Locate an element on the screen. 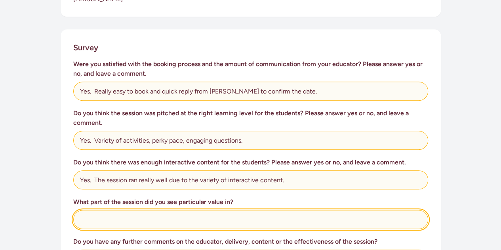 The height and width of the screenshot is (250, 501). h3: What part of the session did you see particular value in? is located at coordinates (251, 202).